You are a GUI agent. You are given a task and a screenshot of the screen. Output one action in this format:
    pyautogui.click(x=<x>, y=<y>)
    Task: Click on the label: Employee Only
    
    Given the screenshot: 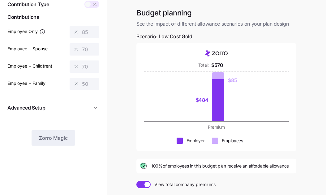 What is the action you would take?
    pyautogui.click(x=26, y=32)
    